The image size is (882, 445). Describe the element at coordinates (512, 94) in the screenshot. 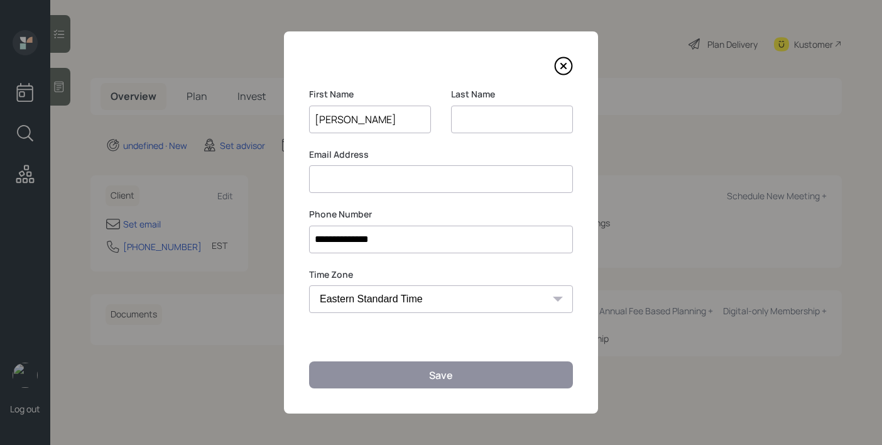

I see `label: Last Name` at that location.